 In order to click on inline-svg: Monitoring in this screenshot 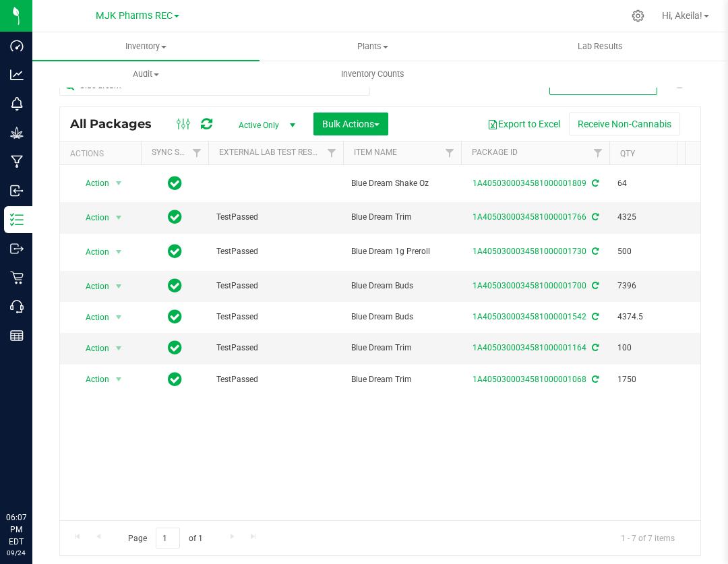, I will do `click(17, 104)`.